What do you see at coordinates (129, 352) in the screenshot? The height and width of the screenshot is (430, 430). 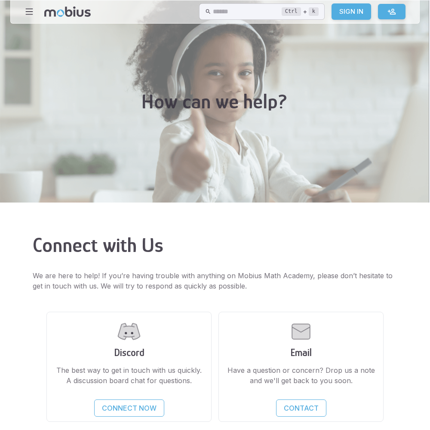 I see `h3: Discord` at bounding box center [129, 352].